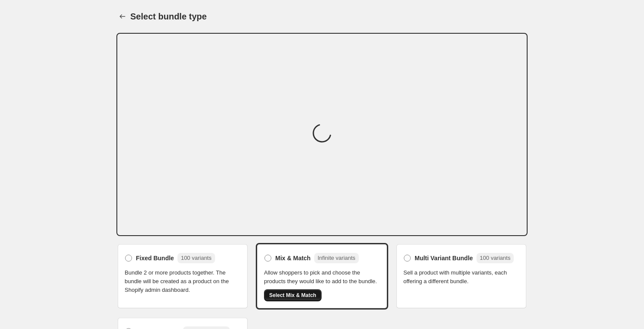 The image size is (644, 329). I want to click on span: Sell a product with multiple variants, each offering a different bundle., so click(462, 278).